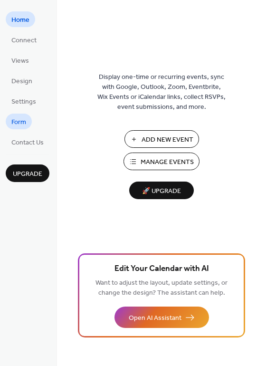 This screenshot has width=266, height=366. I want to click on span: Home, so click(20, 20).